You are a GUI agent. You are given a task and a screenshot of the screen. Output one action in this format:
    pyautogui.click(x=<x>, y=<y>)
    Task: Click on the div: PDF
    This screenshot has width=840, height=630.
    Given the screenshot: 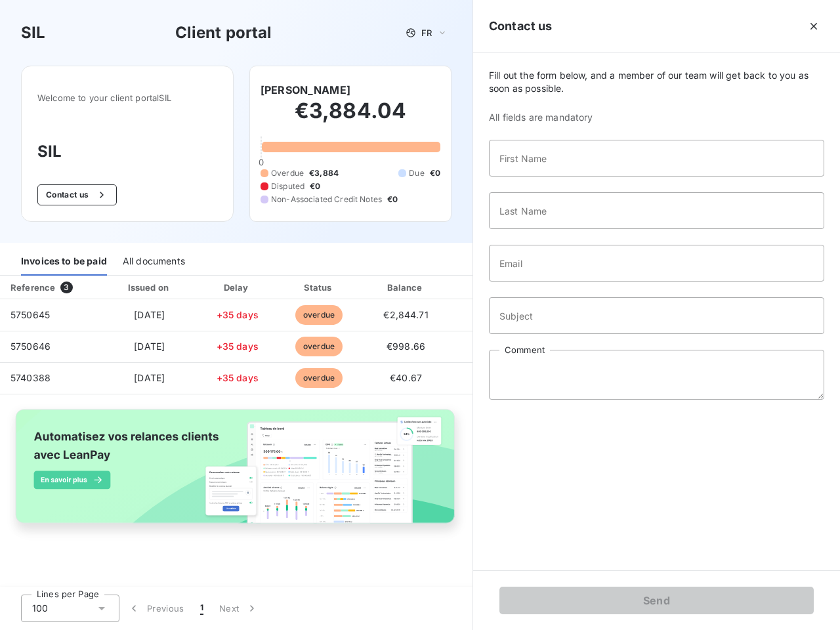 What is the action you would take?
    pyautogui.click(x=487, y=288)
    